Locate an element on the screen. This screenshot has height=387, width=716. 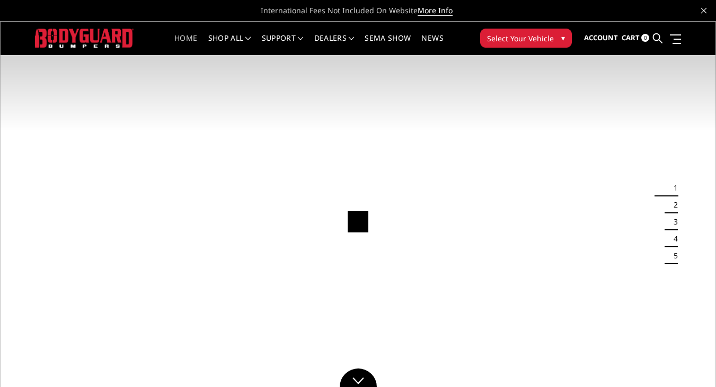
button: 5 of 5 is located at coordinates (673, 256).